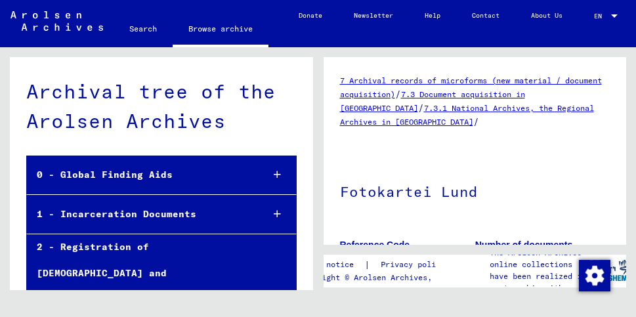  What do you see at coordinates (375, 245) in the screenshot?
I see `b: Reference Code` at bounding box center [375, 245].